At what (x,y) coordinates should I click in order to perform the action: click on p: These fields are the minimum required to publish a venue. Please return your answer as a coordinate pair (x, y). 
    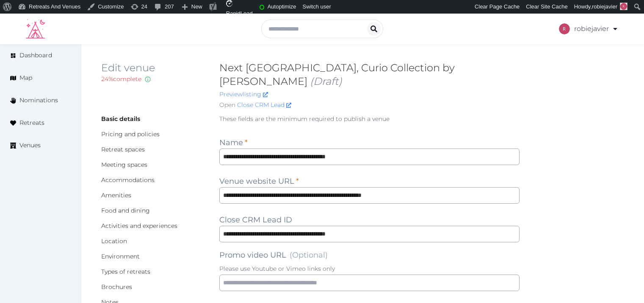
    Looking at the image, I should click on (369, 119).